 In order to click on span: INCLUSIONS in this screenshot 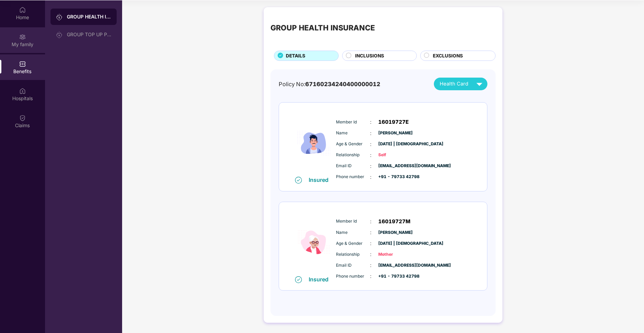, I will do `click(369, 56)`.